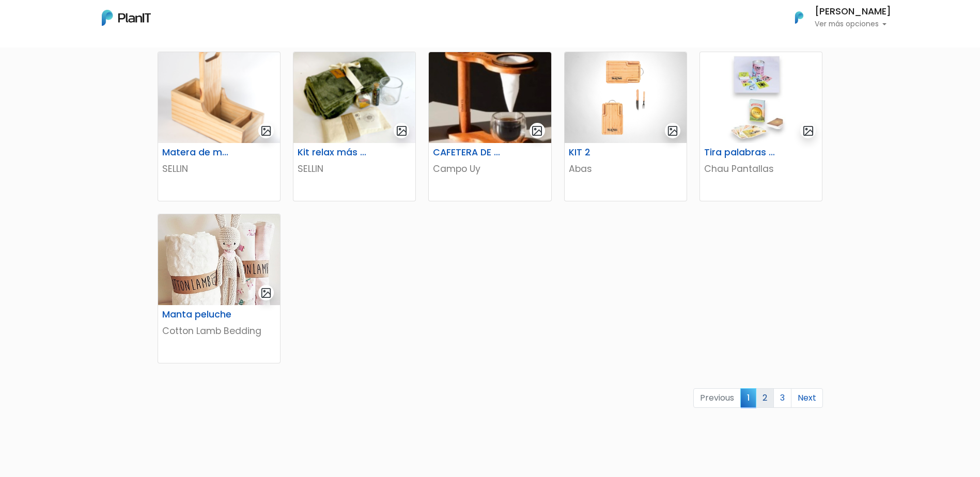 This screenshot has width=980, height=477. Describe the element at coordinates (765, 398) in the screenshot. I see `a: 2` at that location.